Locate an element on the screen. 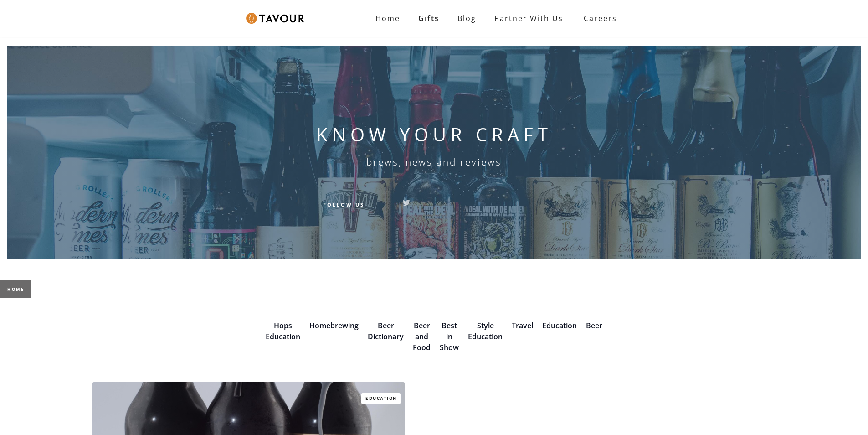  a: Homebrewing is located at coordinates (334, 325).